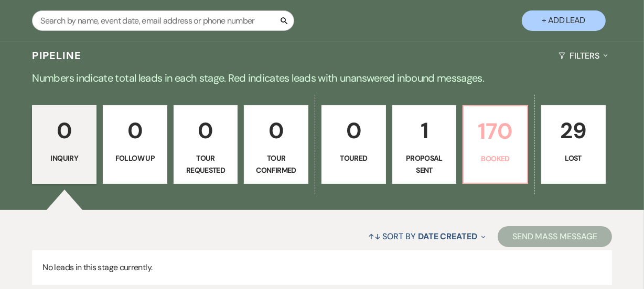 This screenshot has width=644, height=289. What do you see at coordinates (495, 144) in the screenshot?
I see `a: 170Booked` at bounding box center [495, 144].